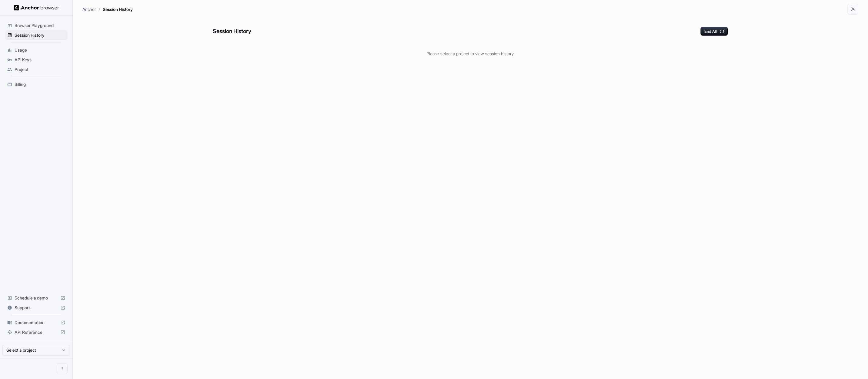  What do you see at coordinates (36, 25) in the screenshot?
I see `div: Browser Playground` at bounding box center [36, 25].